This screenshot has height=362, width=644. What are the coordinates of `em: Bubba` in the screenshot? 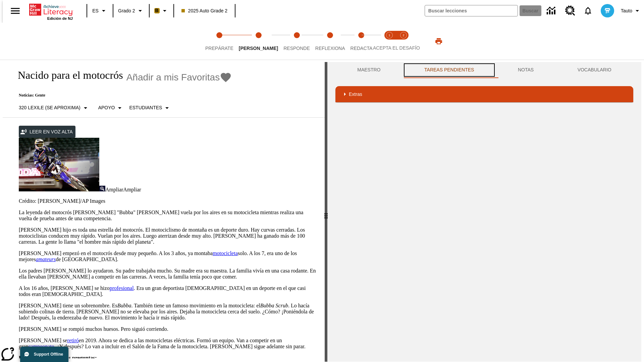 It's located at (125, 305).